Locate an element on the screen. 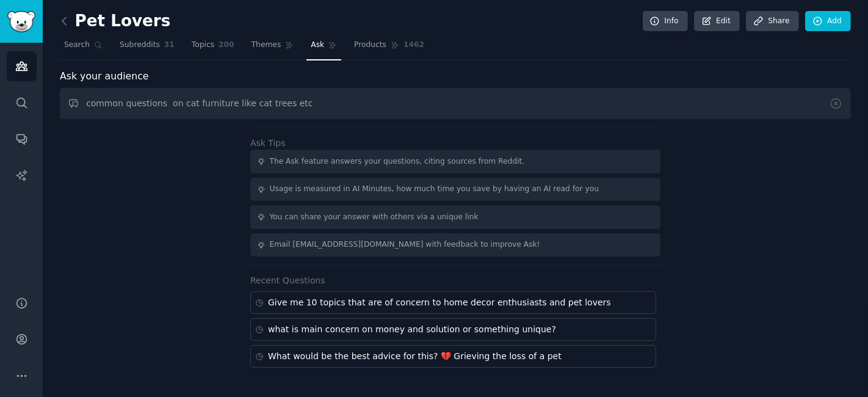  a: Products1462 is located at coordinates (389, 48).